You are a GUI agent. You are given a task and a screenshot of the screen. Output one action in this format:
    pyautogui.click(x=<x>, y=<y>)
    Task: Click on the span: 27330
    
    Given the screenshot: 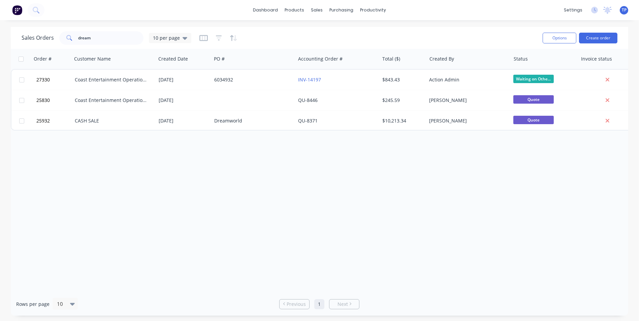 What is the action you would take?
    pyautogui.click(x=43, y=80)
    